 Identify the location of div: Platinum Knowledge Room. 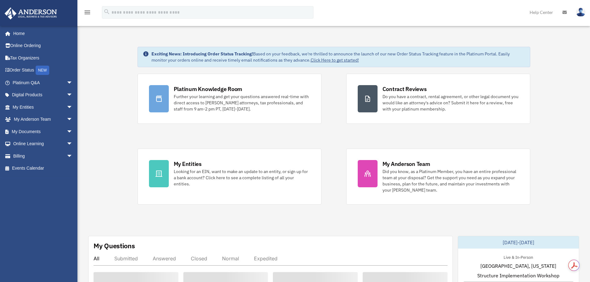
(208, 89).